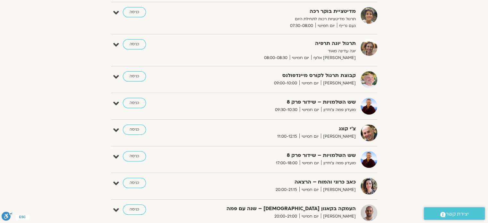 This screenshot has width=488, height=223. What do you see at coordinates (454, 213) in the screenshot?
I see `a: יצירת קשר` at bounding box center [454, 213].